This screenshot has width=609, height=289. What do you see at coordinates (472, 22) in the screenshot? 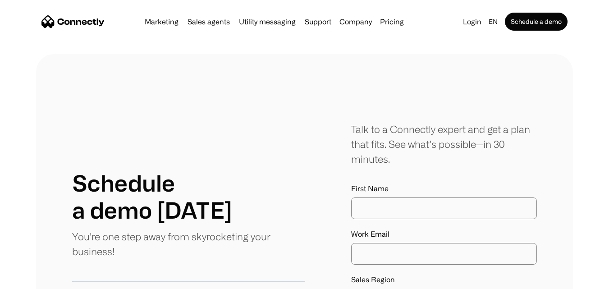
I see `a: Login` at bounding box center [472, 22].